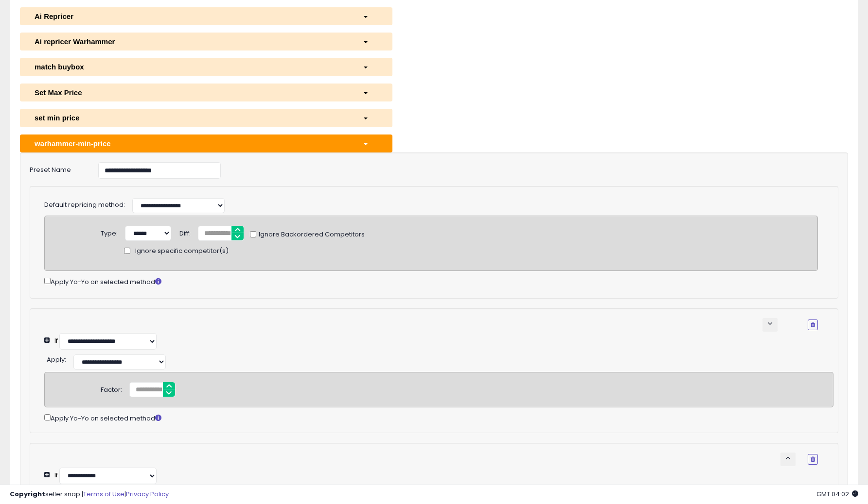 This screenshot has width=868, height=504. What do you see at coordinates (788, 458) in the screenshot?
I see `span: keyboard_arrow_up` at bounding box center [788, 458].